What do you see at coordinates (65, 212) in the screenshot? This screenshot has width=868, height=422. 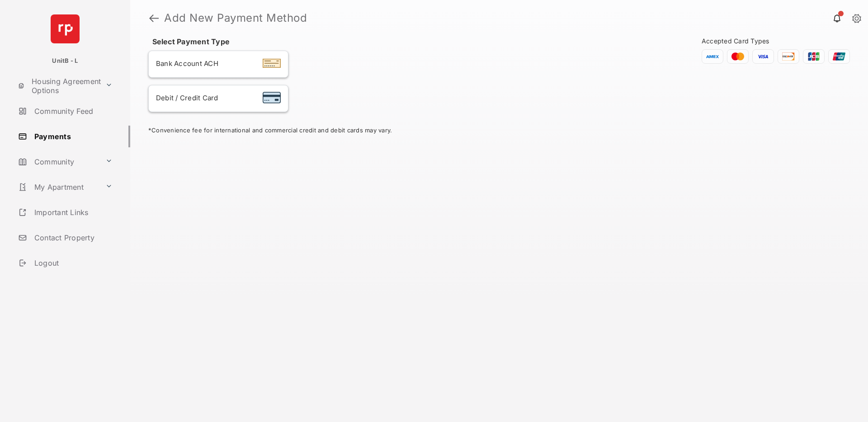 I see `a: Important Links` at bounding box center [65, 212].